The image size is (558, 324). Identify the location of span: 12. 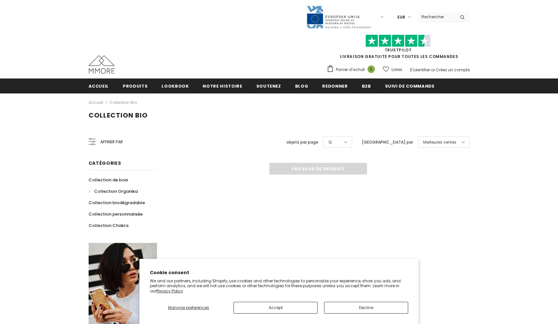
(330, 142).